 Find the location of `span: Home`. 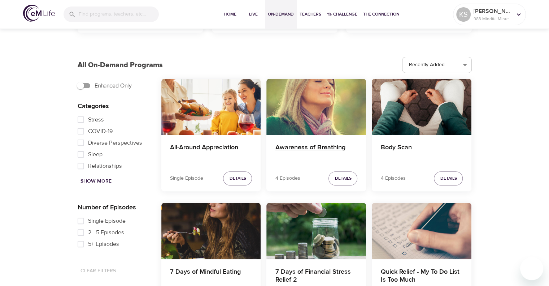

span: Home is located at coordinates (230, 14).